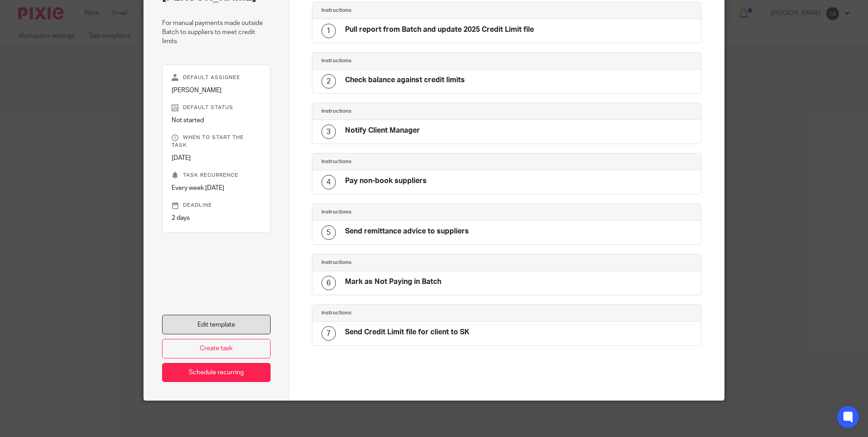 The height and width of the screenshot is (437, 868). What do you see at coordinates (329, 132) in the screenshot?
I see `div: 3` at bounding box center [329, 132].